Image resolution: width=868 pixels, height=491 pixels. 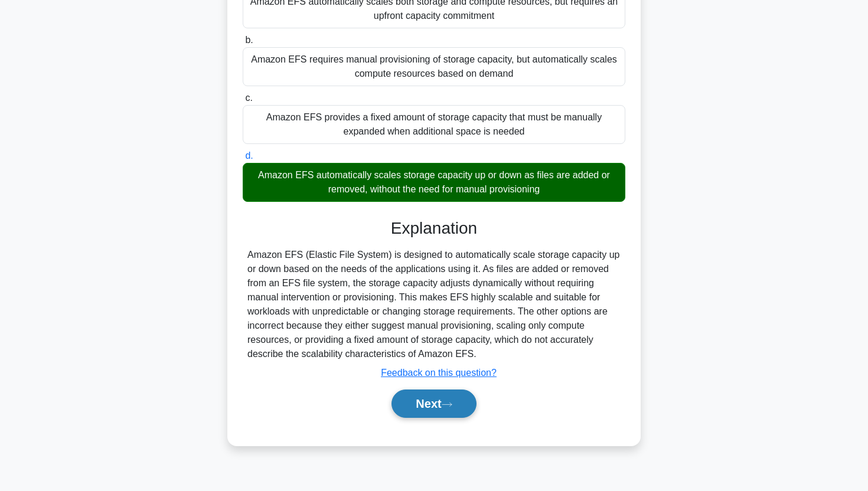 What do you see at coordinates (433, 403) in the screenshot?
I see `button: Next` at bounding box center [433, 403].